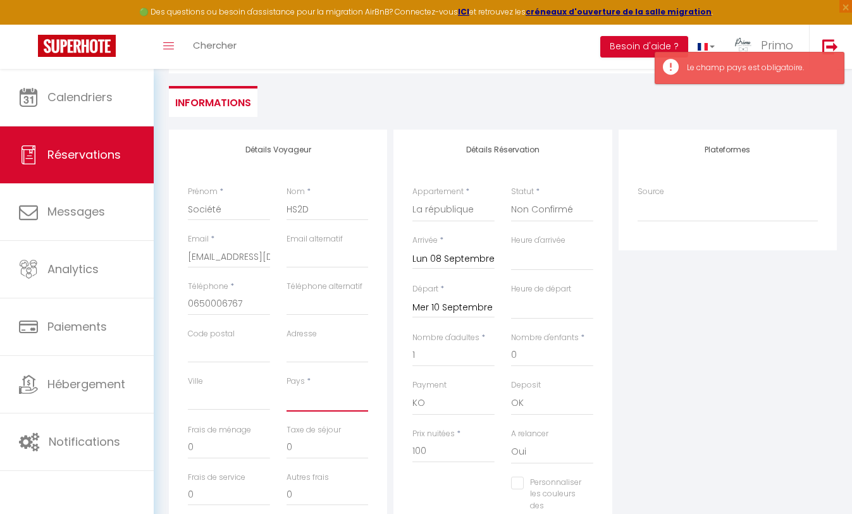  What do you see at coordinates (295, 381) in the screenshot?
I see `label: Pays` at bounding box center [295, 381].